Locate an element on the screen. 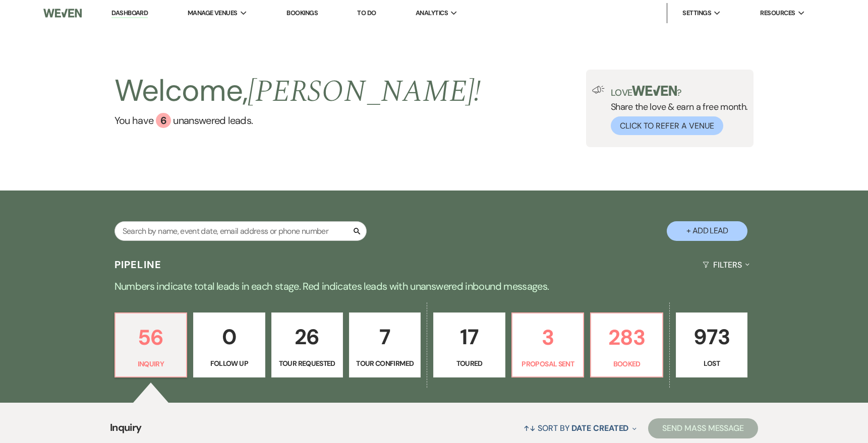 This screenshot has width=868, height=443. a: Bookings is located at coordinates (302, 13).